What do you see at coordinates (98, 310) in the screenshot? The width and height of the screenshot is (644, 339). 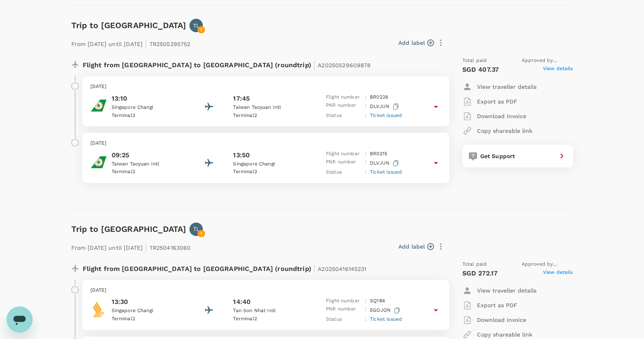 I see `img: Singapore Airlines` at bounding box center [98, 310].